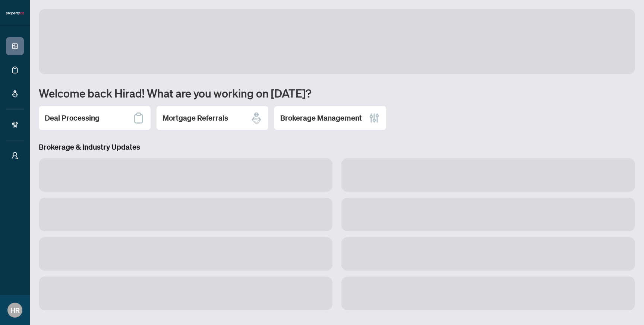 The height and width of the screenshot is (325, 644). I want to click on h2: Brokerage Management, so click(321, 118).